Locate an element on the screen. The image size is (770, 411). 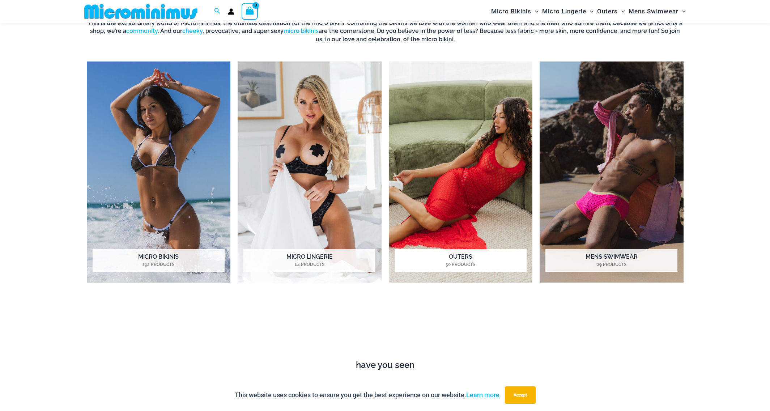
nav: Site Navigation is located at coordinates (589, 11).